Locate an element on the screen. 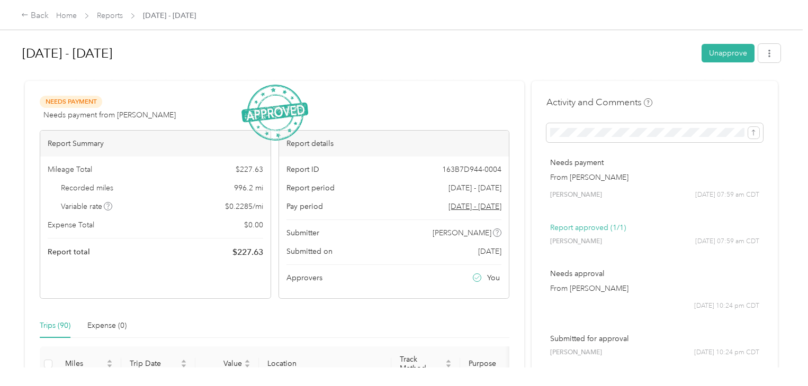 The image size is (808, 386). span: You is located at coordinates (493, 278).